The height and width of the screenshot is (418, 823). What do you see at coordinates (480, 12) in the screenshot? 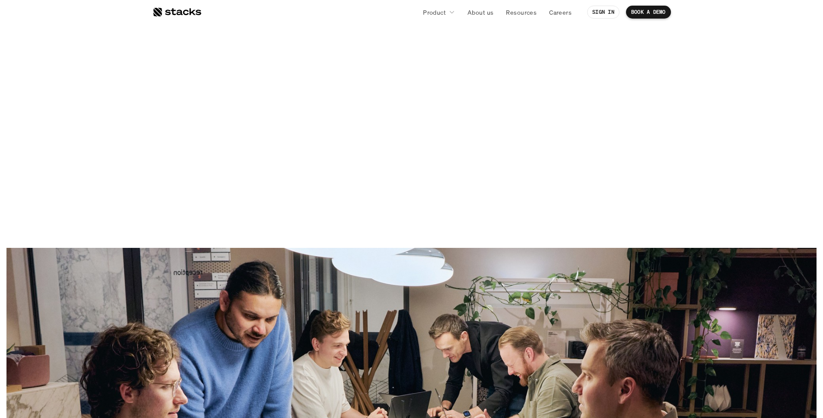
I see `a: About us` at bounding box center [480, 12].